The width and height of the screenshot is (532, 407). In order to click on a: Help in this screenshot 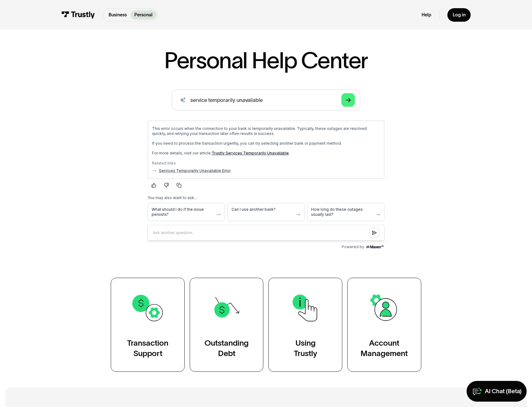, I will do `click(426, 15)`.